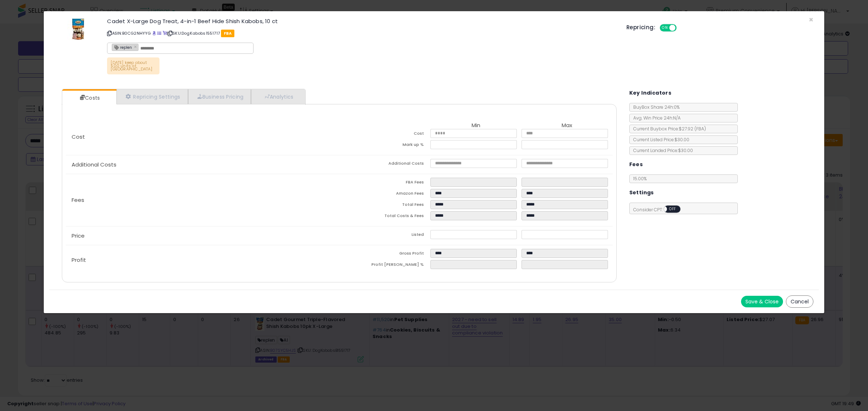 This screenshot has height=411, width=868. I want to click on a: Analytics, so click(278, 97).